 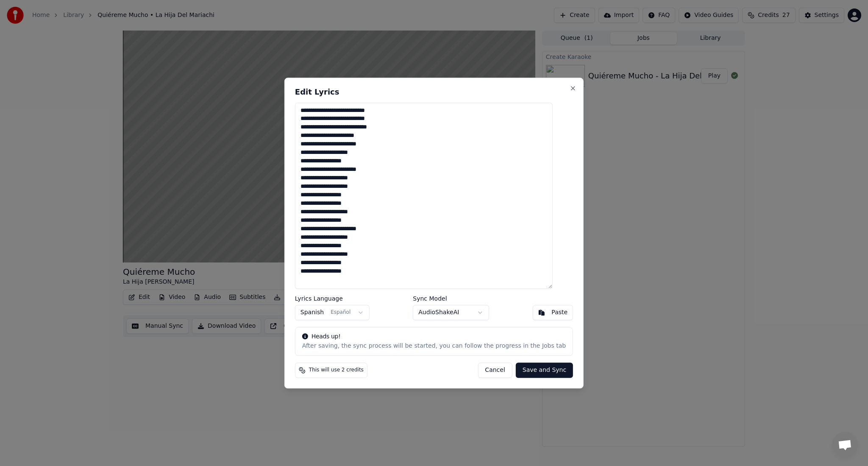 What do you see at coordinates (434, 337) in the screenshot?
I see `div: Heads up!` at bounding box center [434, 337].